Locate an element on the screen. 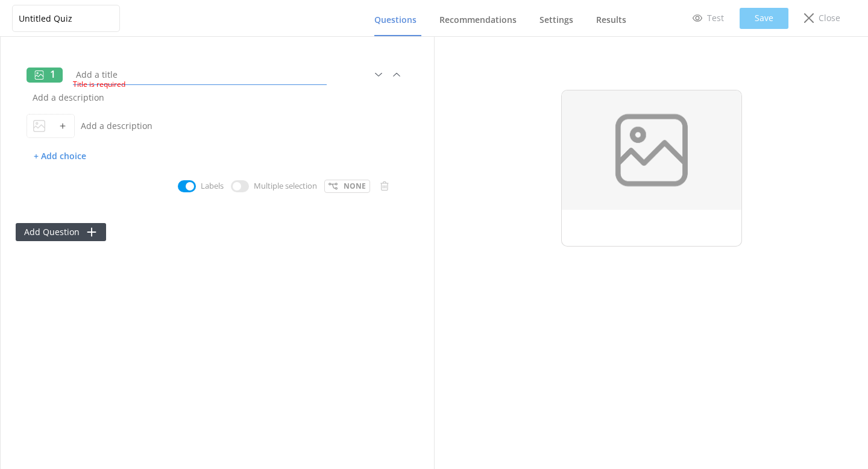 The image size is (868, 469). a: Test is located at coordinates (708, 18).